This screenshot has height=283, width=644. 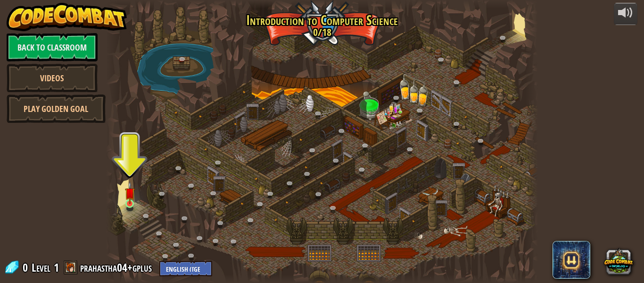 I want to click on img: level-banner-unstarted.png, so click(x=130, y=192).